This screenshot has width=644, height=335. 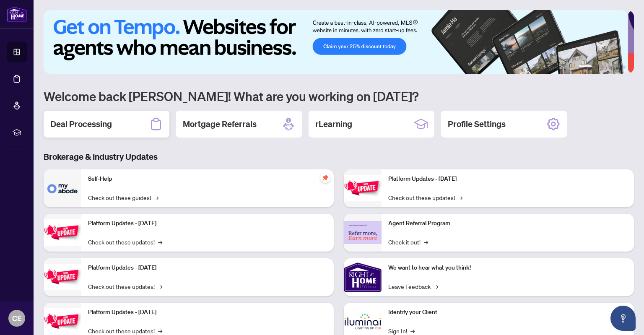 I want to click on h2: Mortgage Referrals, so click(x=220, y=124).